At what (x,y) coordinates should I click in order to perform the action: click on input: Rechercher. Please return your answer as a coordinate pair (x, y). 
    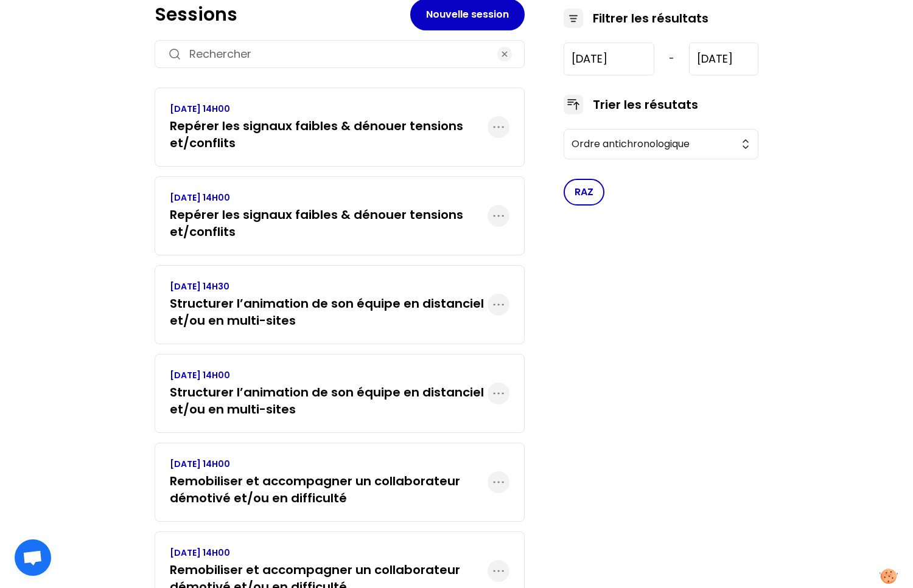
    Looking at the image, I should click on (339, 54).